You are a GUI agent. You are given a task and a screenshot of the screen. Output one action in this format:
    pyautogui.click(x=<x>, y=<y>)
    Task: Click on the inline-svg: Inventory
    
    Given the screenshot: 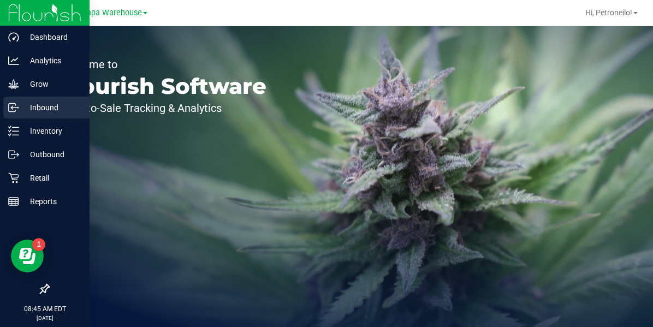 What is the action you would take?
    pyautogui.click(x=14, y=131)
    